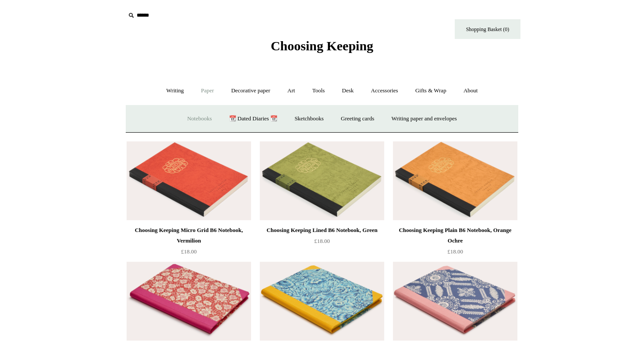 This screenshot has height=341, width=644. What do you see at coordinates (455, 236) in the screenshot?
I see `div: Choosing Keeping Plain B6 Notebook, Orange Ochre` at bounding box center [455, 236].